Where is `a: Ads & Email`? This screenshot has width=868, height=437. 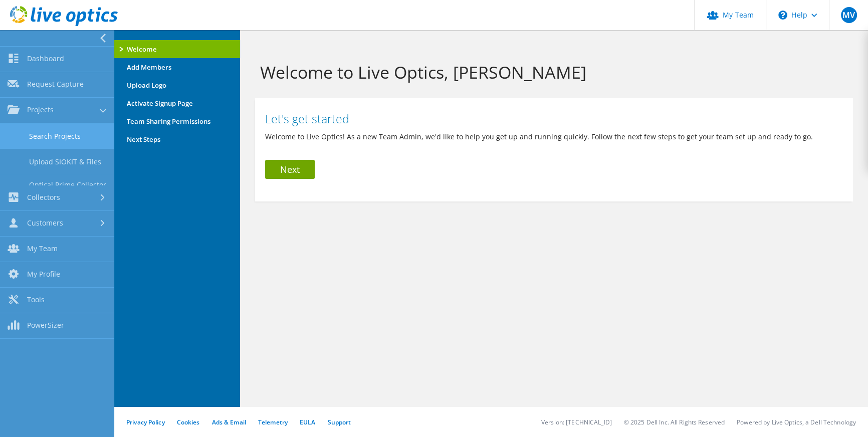
a: Ads & Email is located at coordinates (229, 422).